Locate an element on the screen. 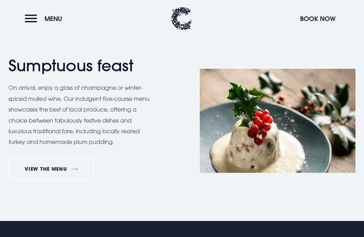 The image size is (364, 237). h2: Sumptuous feast is located at coordinates (78, 65).